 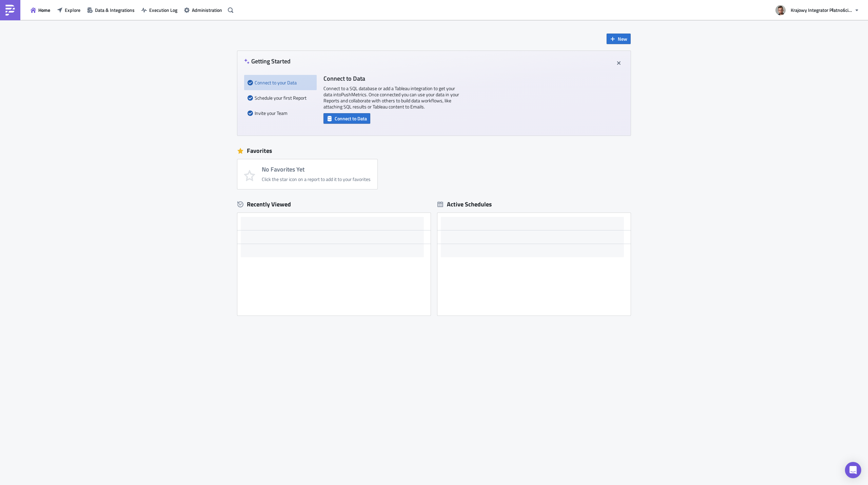 What do you see at coordinates (203, 10) in the screenshot?
I see `button: Administration` at bounding box center [203, 10].